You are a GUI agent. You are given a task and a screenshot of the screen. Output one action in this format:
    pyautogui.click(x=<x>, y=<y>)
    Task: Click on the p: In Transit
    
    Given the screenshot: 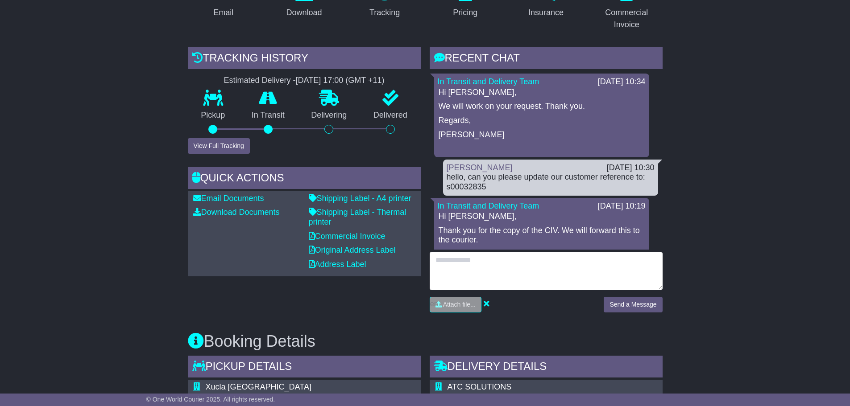 What is the action you would take?
    pyautogui.click(x=268, y=116)
    